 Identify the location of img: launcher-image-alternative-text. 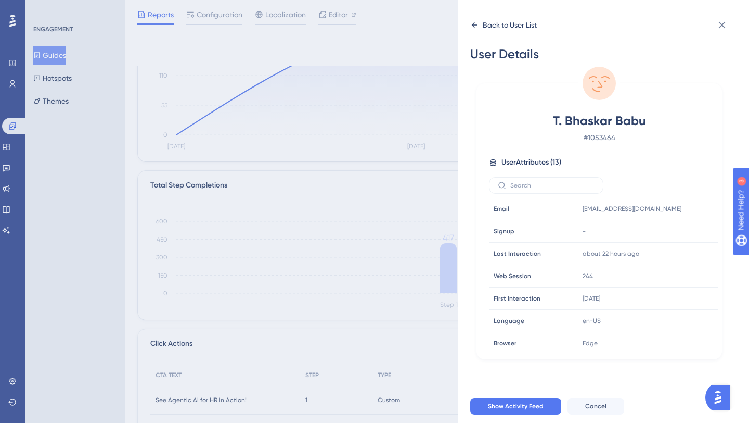
(12, 16).